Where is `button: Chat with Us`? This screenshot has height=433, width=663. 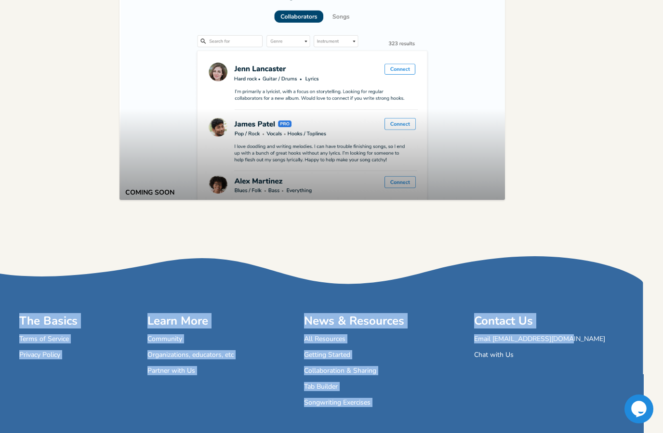 button: Chat with Us is located at coordinates (494, 356).